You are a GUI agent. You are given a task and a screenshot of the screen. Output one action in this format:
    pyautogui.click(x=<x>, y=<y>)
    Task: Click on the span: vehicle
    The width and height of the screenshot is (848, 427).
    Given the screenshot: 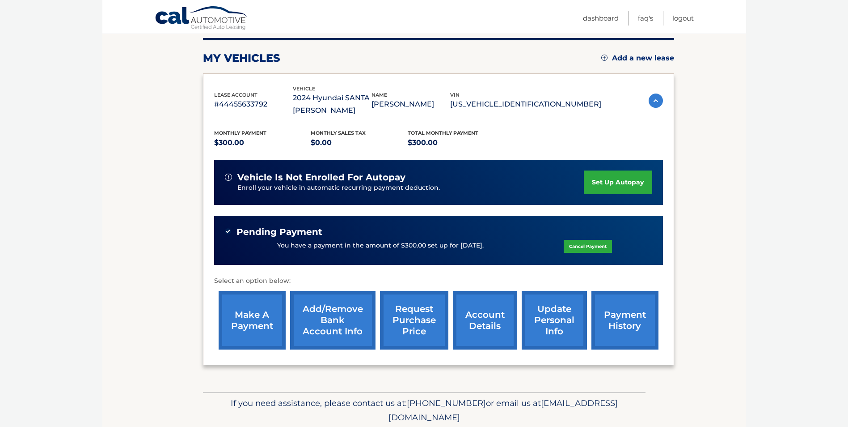 What is the action you would take?
    pyautogui.click(x=304, y=89)
    